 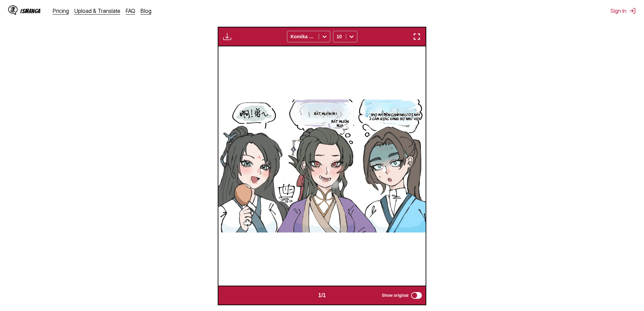 What do you see at coordinates (13, 10) in the screenshot?
I see `img: IsManga Logo` at bounding box center [13, 10].